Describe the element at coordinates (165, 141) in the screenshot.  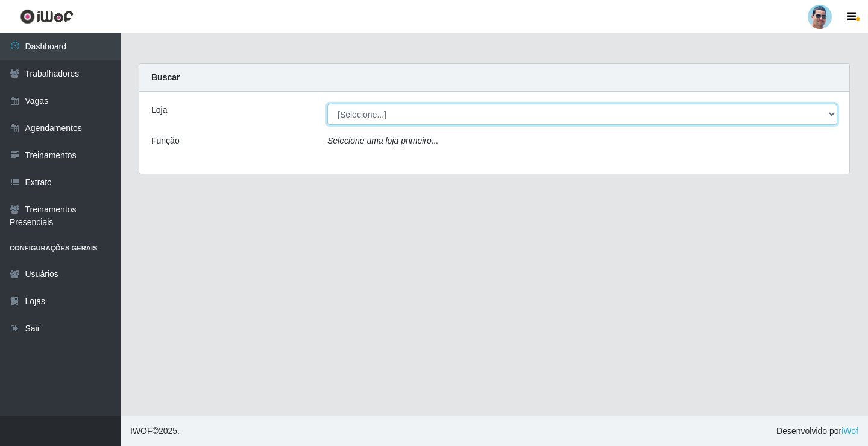
I see `label: Função` at that location.